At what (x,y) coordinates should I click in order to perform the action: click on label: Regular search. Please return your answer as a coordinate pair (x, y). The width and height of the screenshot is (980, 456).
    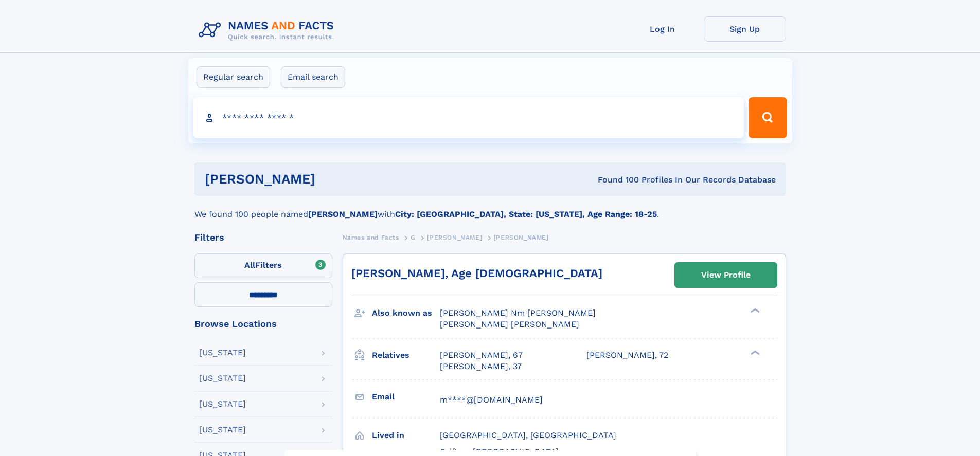
    Looking at the image, I should click on (233, 77).